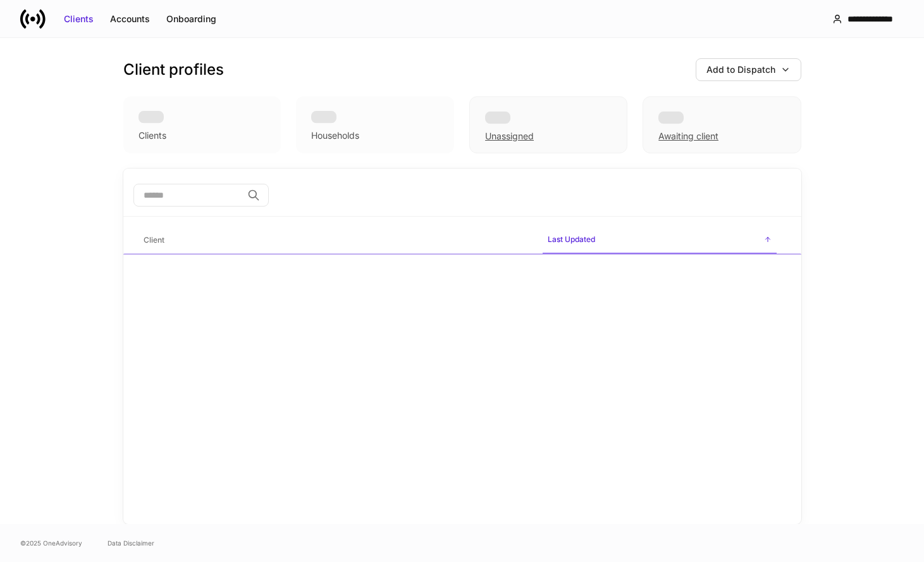 The width and height of the screenshot is (924, 562). What do you see at coordinates (131, 542) in the screenshot?
I see `a: Data Disclaimer` at bounding box center [131, 542].